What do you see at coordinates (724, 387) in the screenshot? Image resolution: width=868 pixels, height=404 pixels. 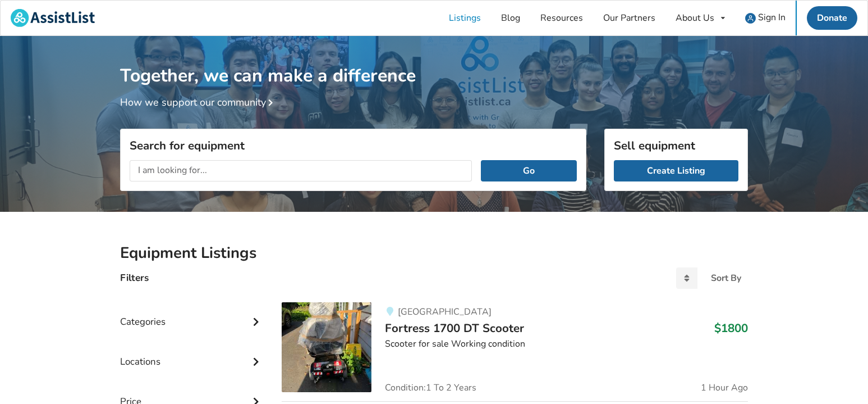 I see `span: 1 Hour Ago` at bounding box center [724, 387].